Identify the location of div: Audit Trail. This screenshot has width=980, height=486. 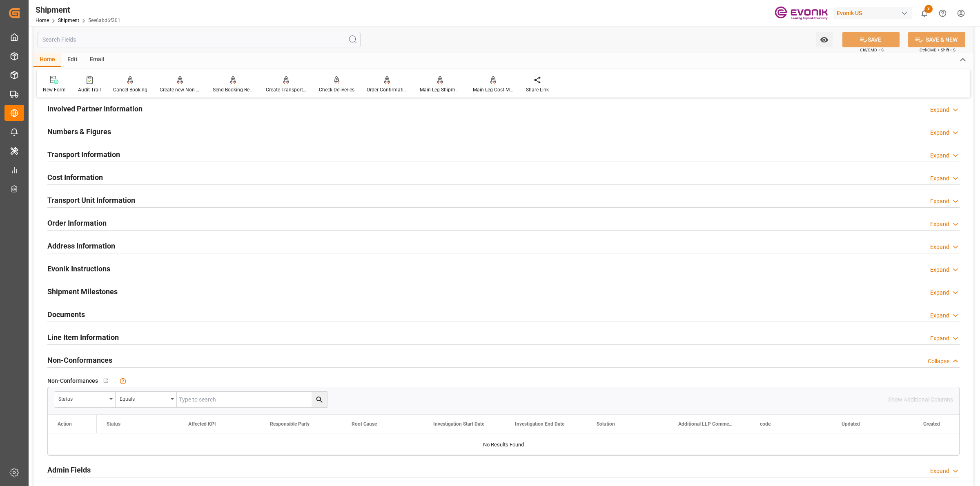
(89, 90).